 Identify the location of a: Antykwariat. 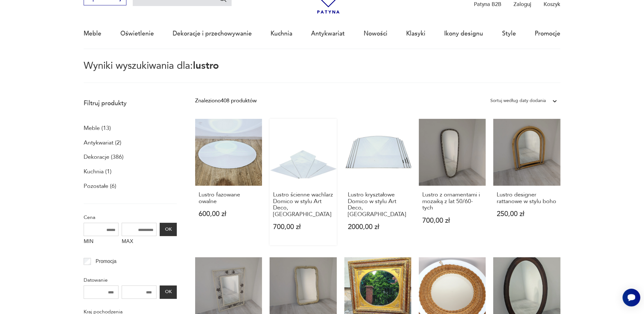
(328, 34).